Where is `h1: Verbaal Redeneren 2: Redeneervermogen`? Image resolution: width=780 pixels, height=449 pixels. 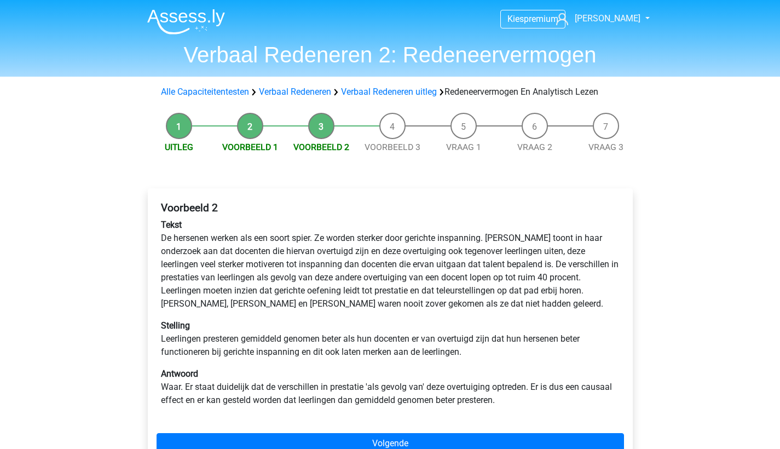
h1: Verbaal Redeneren 2: Redeneervermogen is located at coordinates (390, 55).